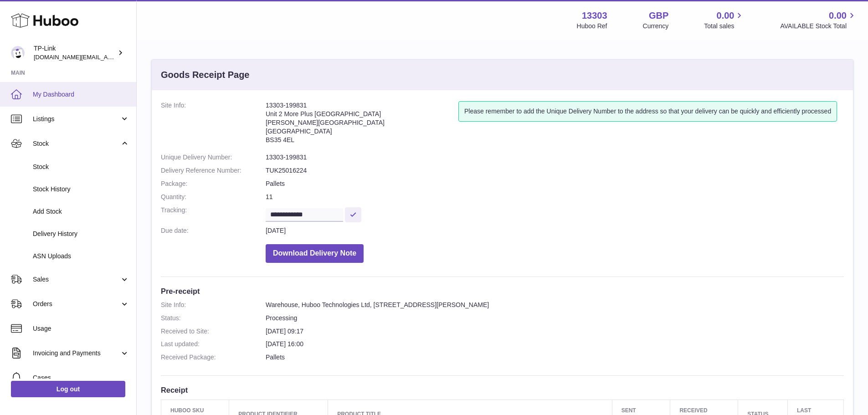 The height and width of the screenshot is (415, 868). I want to click on dd: 11, so click(555, 196).